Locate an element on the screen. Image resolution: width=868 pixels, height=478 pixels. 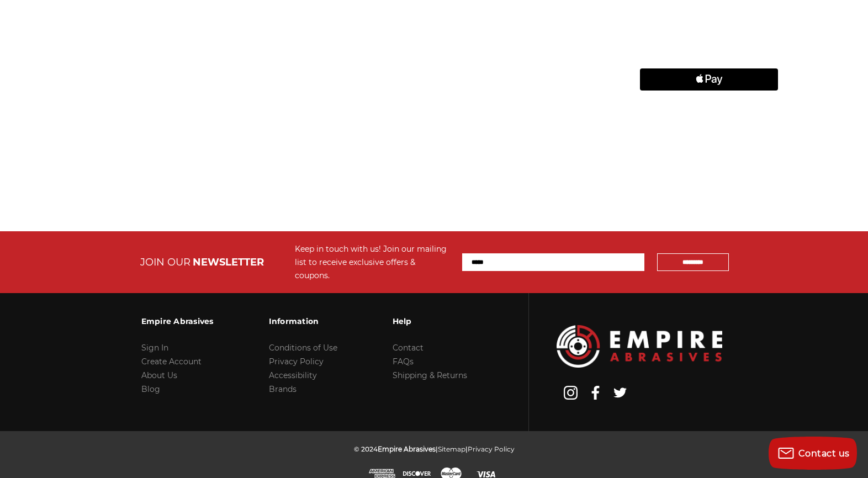
a: Shipping & Returns is located at coordinates (430, 376).